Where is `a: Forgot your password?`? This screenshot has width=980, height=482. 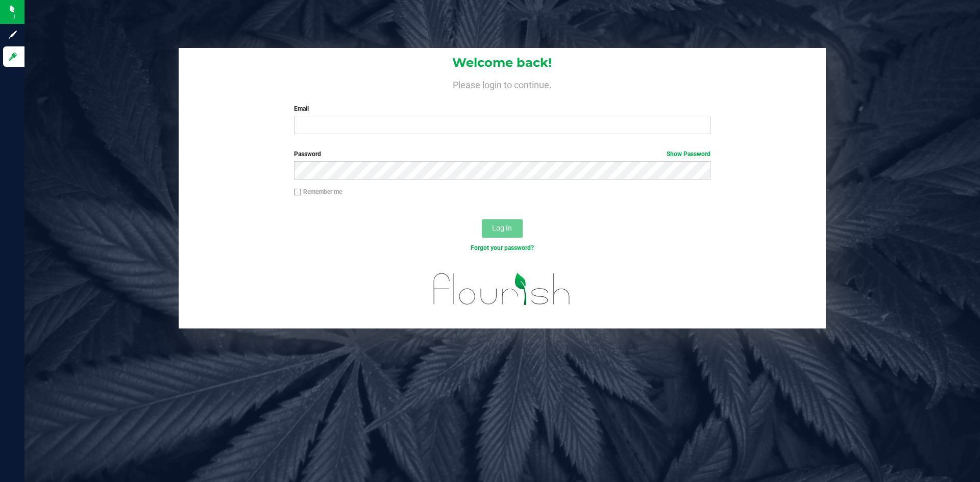 a: Forgot your password? is located at coordinates (502, 248).